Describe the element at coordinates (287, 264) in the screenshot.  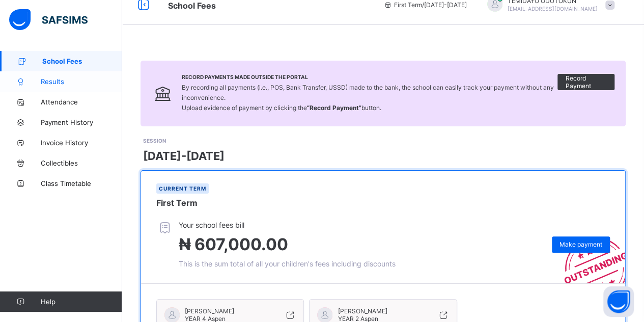
I see `span: This is the sum total of all your children's fees including discounts` at that location.